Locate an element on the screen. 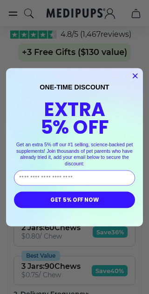  button: GET 5% OFF NOW is located at coordinates (75, 200).